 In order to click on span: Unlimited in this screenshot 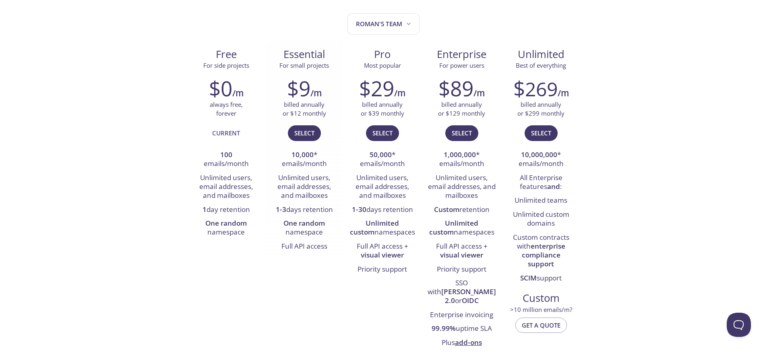, I will do `click(541, 54)`.